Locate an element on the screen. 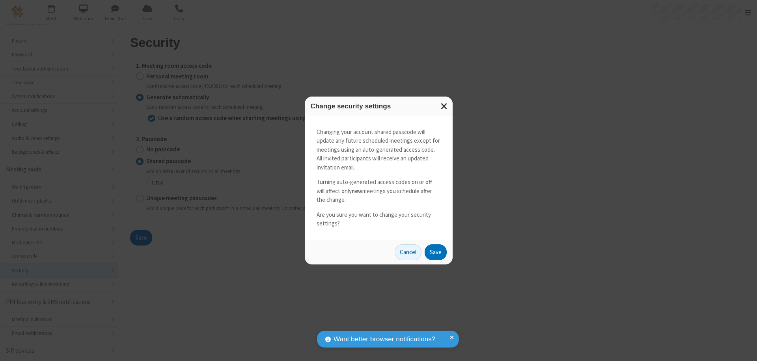 This screenshot has height=361, width=757. button: Cancel is located at coordinates (408, 252).